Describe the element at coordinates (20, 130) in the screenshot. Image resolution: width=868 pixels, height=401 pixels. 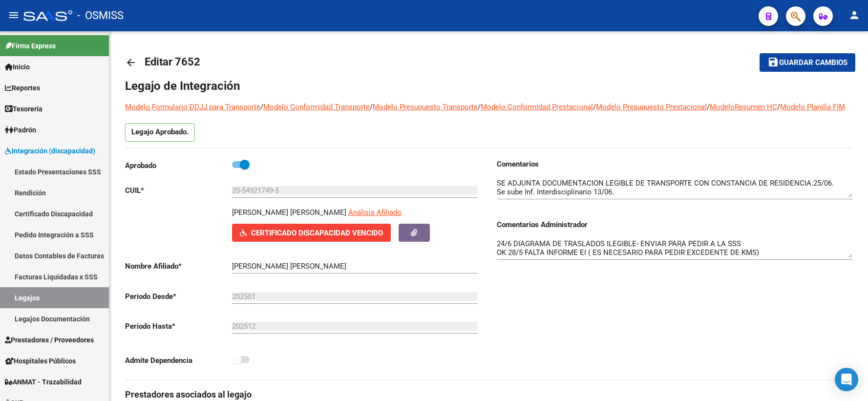
I see `span: Padrón` at that location.